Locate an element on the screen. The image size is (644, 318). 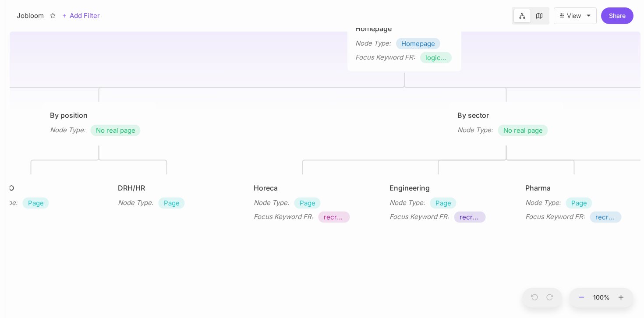
div: EngineeringNode Type:PageFocus Keyword FR:recrutement ingénierie (10) is located at coordinates (439, 203).